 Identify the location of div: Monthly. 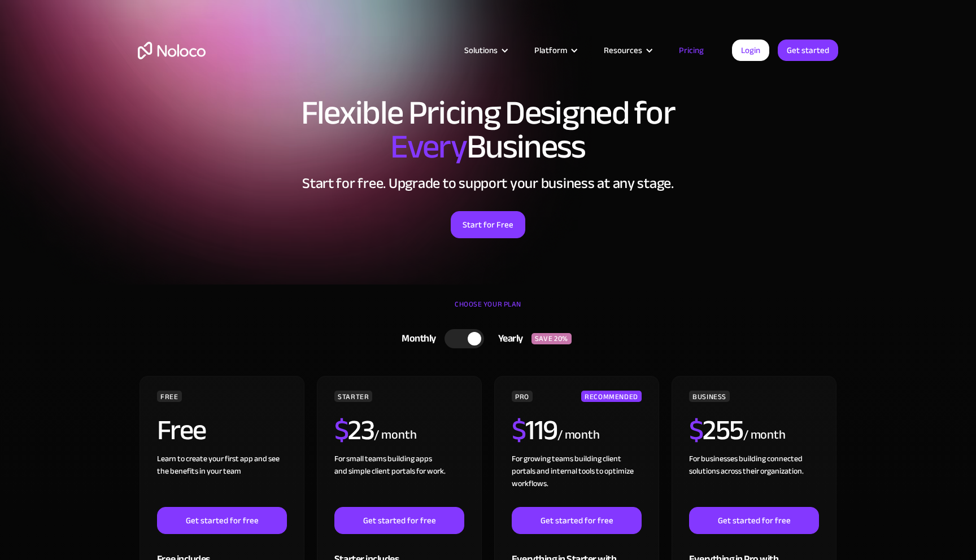
(416, 338).